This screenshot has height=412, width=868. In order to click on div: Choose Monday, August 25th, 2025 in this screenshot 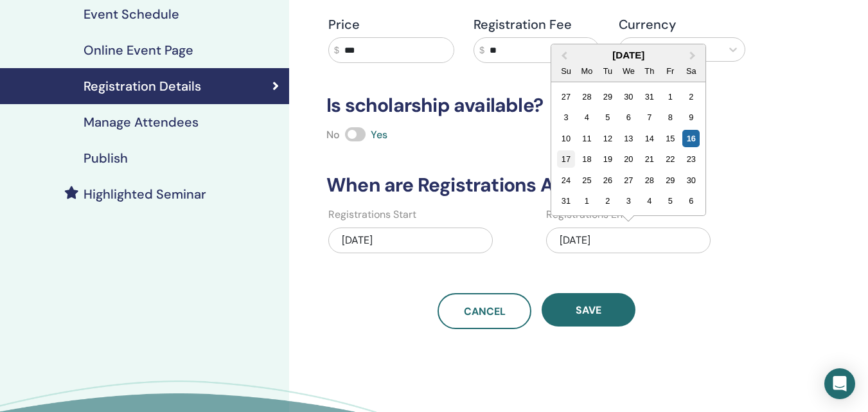, I will do `click(587, 180)`.